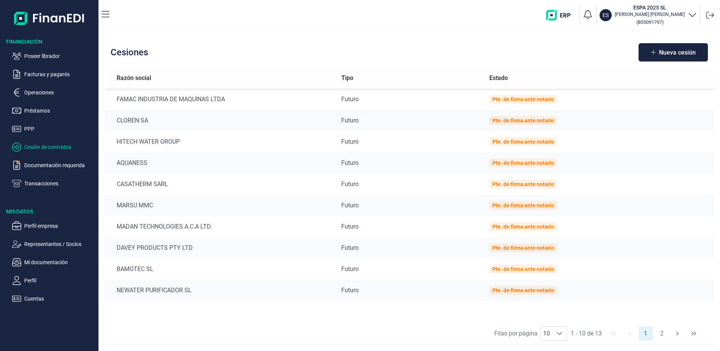 This screenshot has width=720, height=351. Describe the element at coordinates (60, 244) in the screenshot. I see `p: Representantes / Socios` at that location.